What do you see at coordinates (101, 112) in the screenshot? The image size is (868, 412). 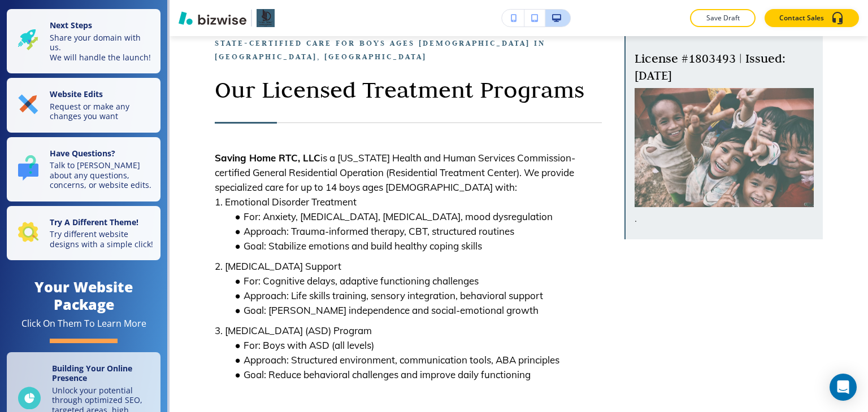 I see `p: Request or make any changes you want` at bounding box center [101, 112].